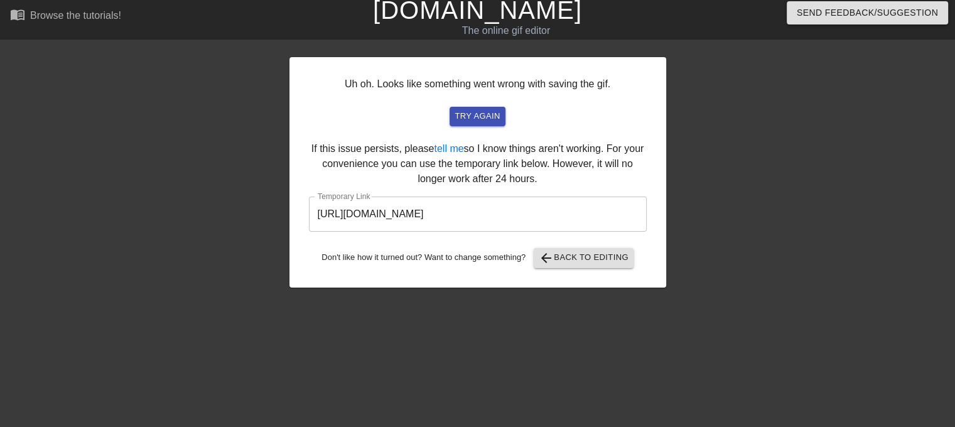  What do you see at coordinates (18, 14) in the screenshot?
I see `span: menu_book` at bounding box center [18, 14].